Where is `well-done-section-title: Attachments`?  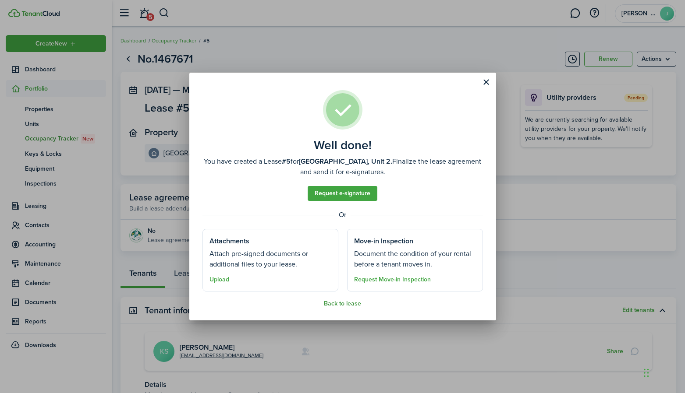 well-done-section-title: Attachments is located at coordinates (229, 241).